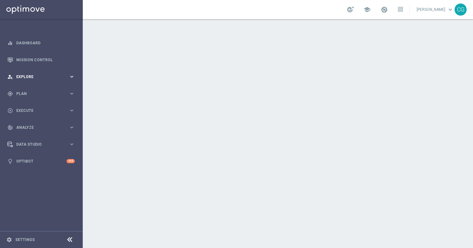  What do you see at coordinates (38, 110) in the screenshot?
I see `div: Execute` at bounding box center [38, 110].